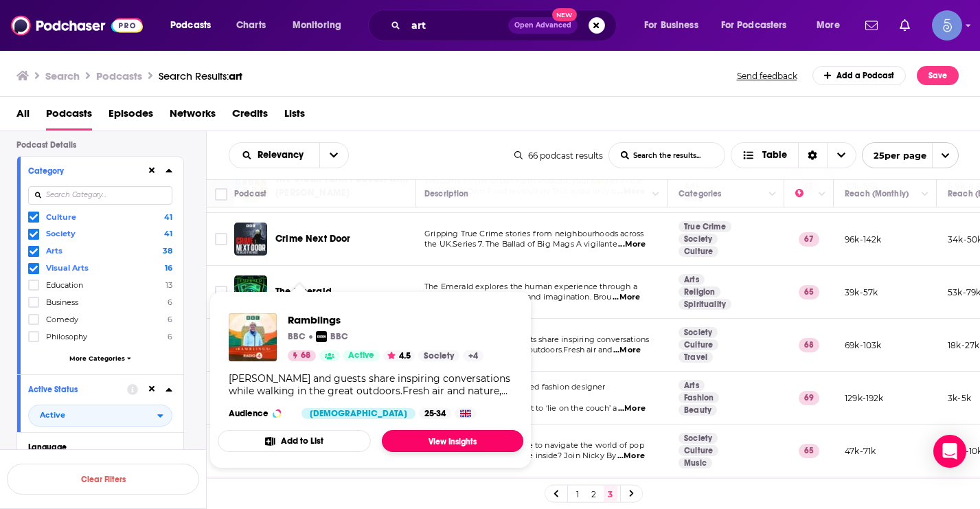 The width and height of the screenshot is (980, 509). Describe the element at coordinates (699, 397) in the screenshot. I see `a: Fashion` at that location.